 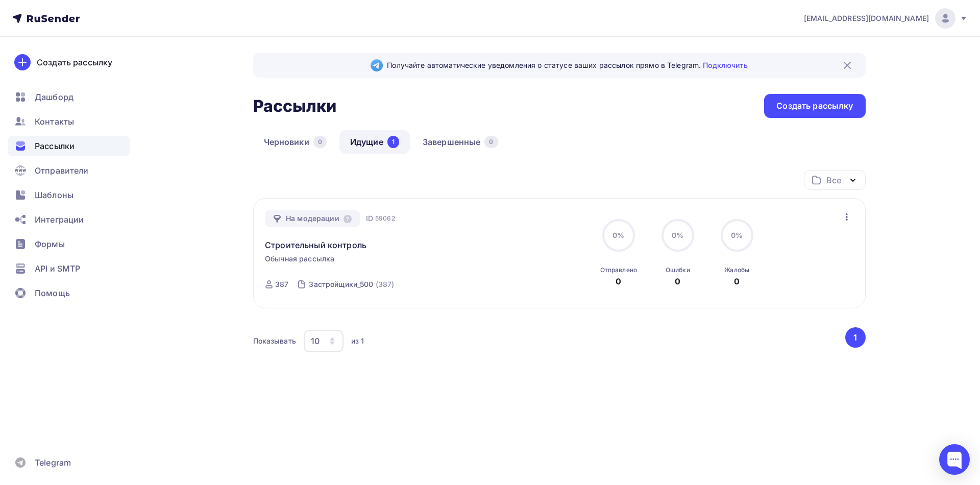 I want to click on div: 1, so click(x=393, y=142).